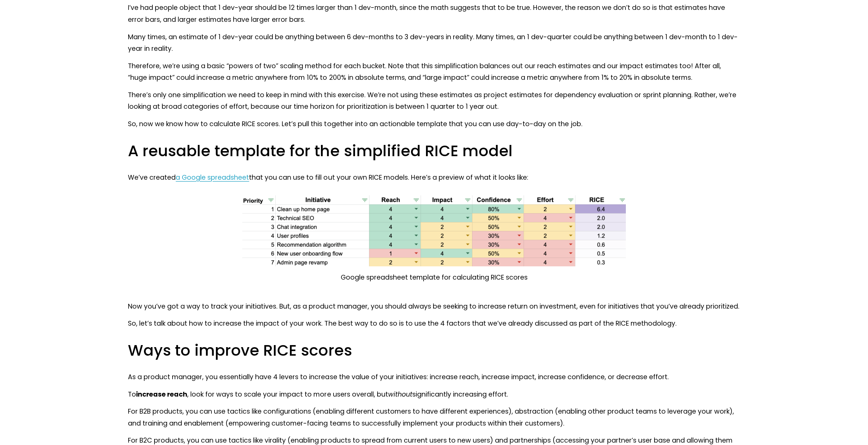 This screenshot has width=868, height=445. Describe the element at coordinates (434, 278) in the screenshot. I see `p: Google spreadsheet template for calculating RICE scores` at that location.